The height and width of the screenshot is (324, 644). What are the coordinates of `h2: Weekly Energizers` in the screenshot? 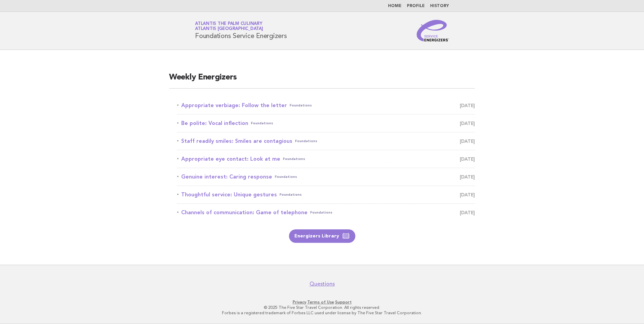 It's located at (322, 80).